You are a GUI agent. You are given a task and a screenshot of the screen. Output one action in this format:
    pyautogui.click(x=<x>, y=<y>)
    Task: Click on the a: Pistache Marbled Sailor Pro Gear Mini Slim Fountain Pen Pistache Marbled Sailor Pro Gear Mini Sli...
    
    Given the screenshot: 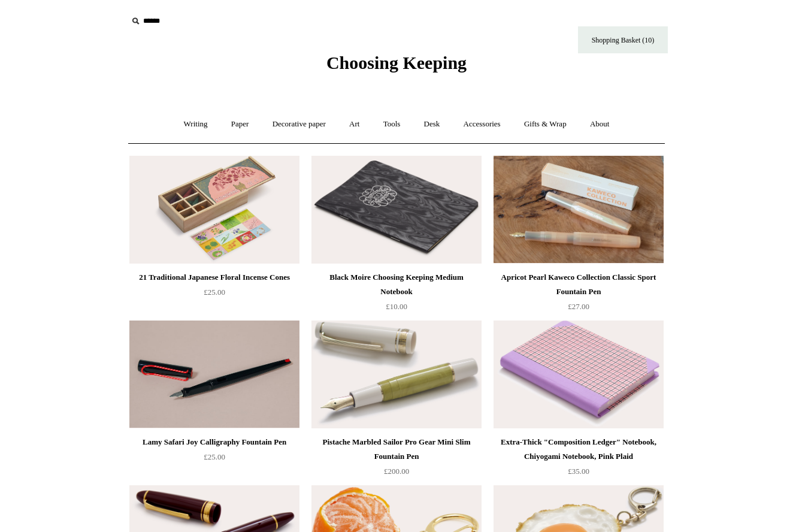 What is the action you would take?
    pyautogui.click(x=397, y=375)
    